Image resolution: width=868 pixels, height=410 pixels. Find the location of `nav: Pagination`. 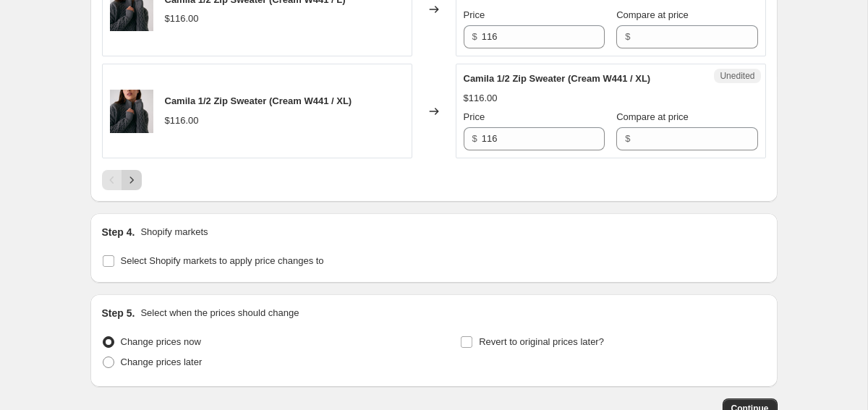

nav: Pagination is located at coordinates (121, 181).